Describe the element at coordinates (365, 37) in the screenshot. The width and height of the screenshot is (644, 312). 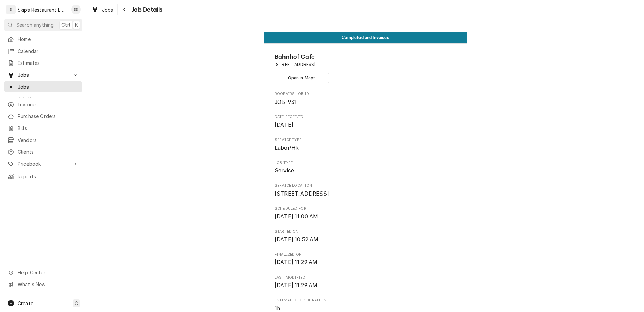
I see `span: Completed and Invoiced` at that location.